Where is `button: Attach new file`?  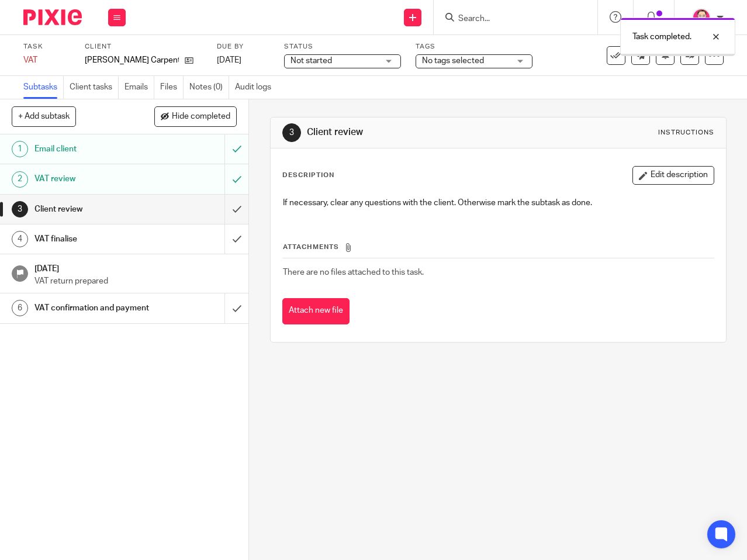 button: Attach new file is located at coordinates (315, 311).